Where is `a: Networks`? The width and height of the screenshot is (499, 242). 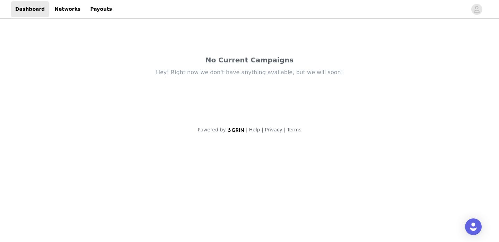
a: Networks is located at coordinates (67, 9).